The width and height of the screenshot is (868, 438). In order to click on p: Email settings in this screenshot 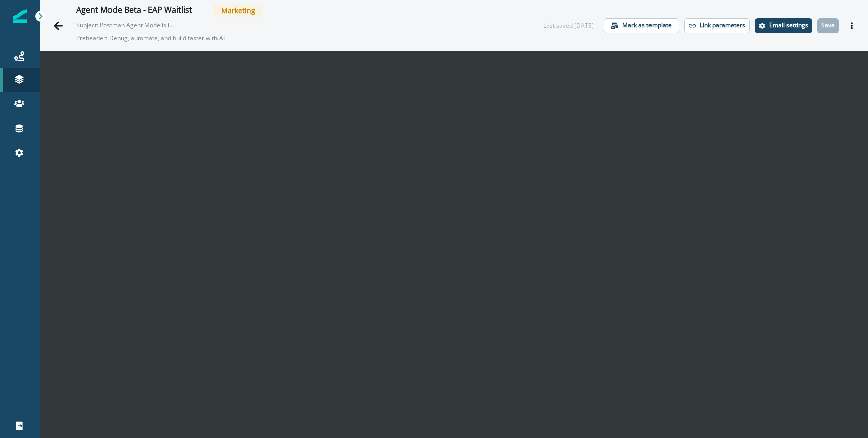, I will do `click(789, 25)`.